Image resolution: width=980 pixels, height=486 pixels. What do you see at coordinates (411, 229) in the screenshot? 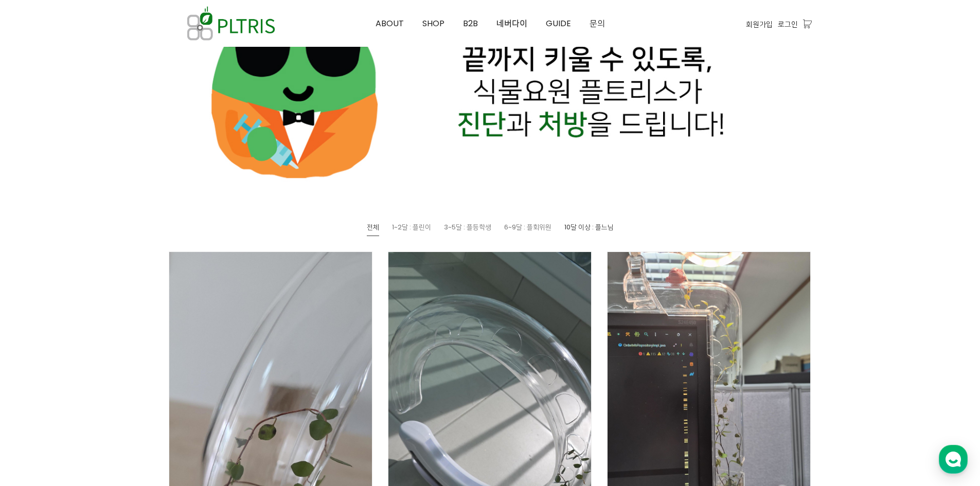
I see `a: 1~2달 : 플린이` at bounding box center [411, 229].